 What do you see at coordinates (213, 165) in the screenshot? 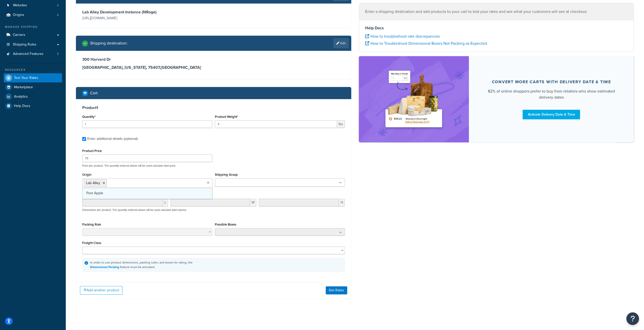
I see `p: Price per product. The quantity entered above will be used calculate total price.` at bounding box center [213, 165].